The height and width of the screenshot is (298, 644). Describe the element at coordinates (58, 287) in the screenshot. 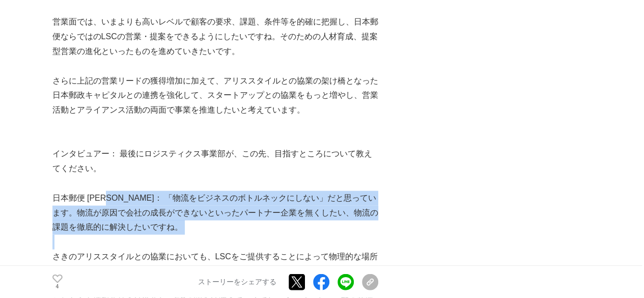

I see `p: 4` at that location.